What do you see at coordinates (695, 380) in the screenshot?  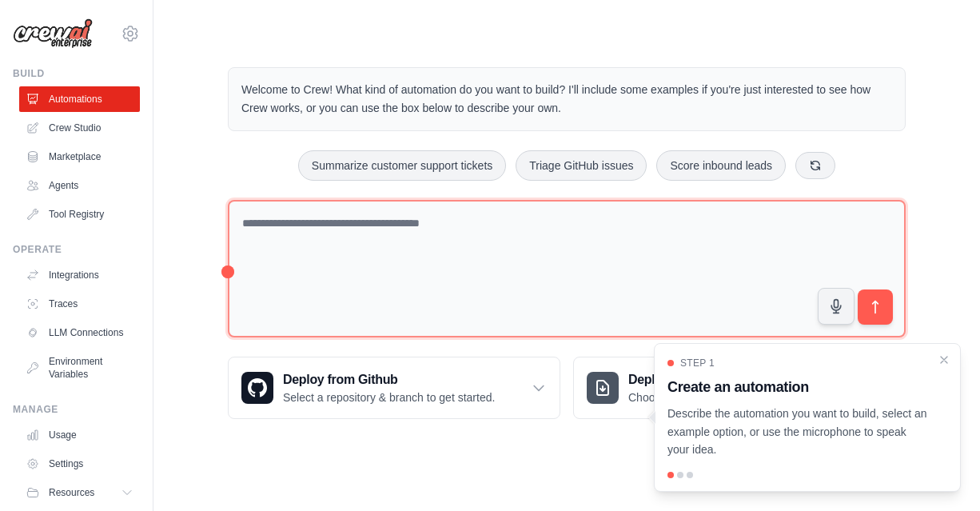 I see `h3: Deploy from zip file` at bounding box center [695, 380].